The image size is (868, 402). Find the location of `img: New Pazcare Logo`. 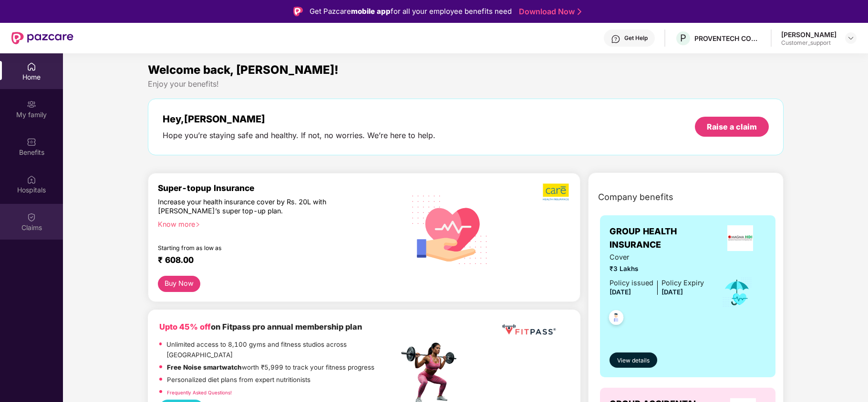

img: New Pazcare Logo is located at coordinates (42, 38).